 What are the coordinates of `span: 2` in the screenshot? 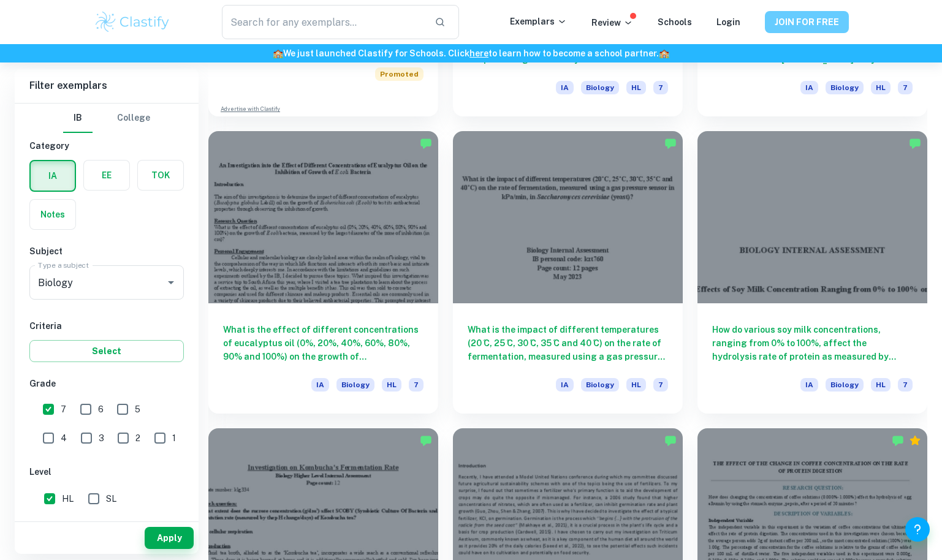 It's located at (138, 438).